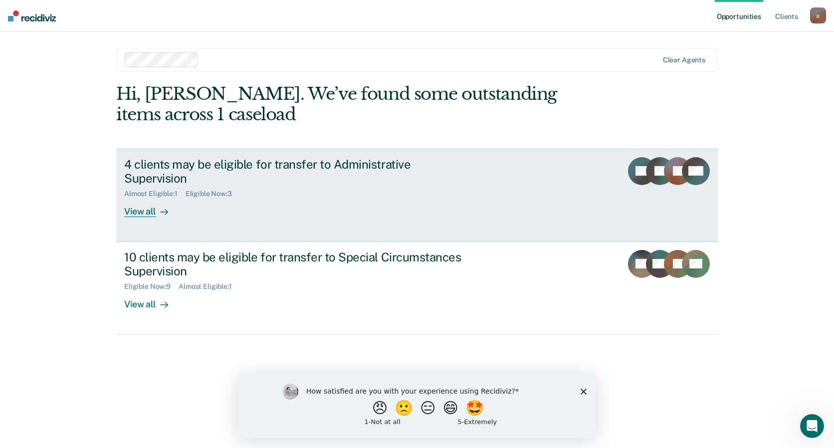 This screenshot has width=834, height=448. What do you see at coordinates (345, 18) in the screenshot?
I see `div: Close survey` at bounding box center [345, 18].